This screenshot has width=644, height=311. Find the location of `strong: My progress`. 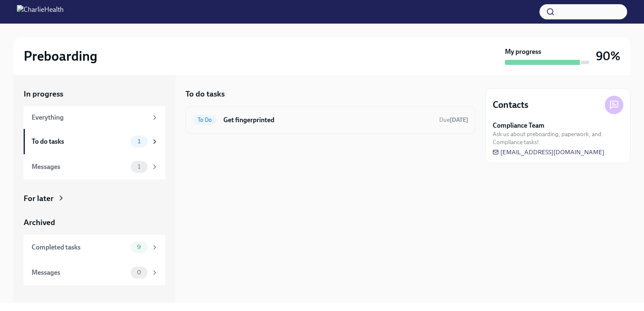

strong: My progress is located at coordinates (523, 52).